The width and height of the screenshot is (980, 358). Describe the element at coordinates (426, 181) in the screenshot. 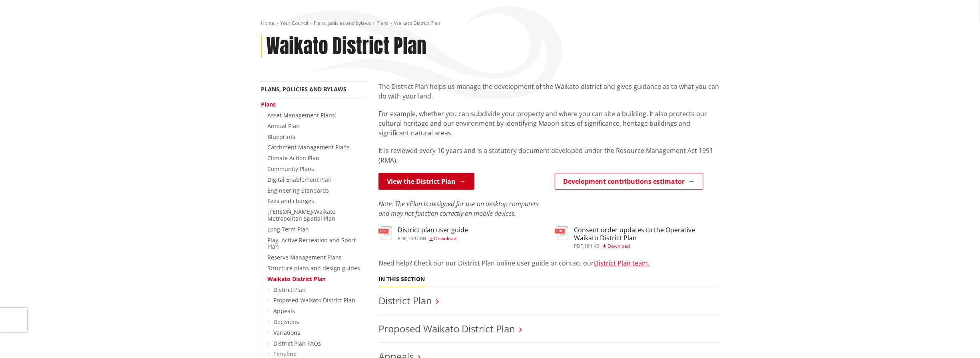

I see `a: View the District Plan` at that location.